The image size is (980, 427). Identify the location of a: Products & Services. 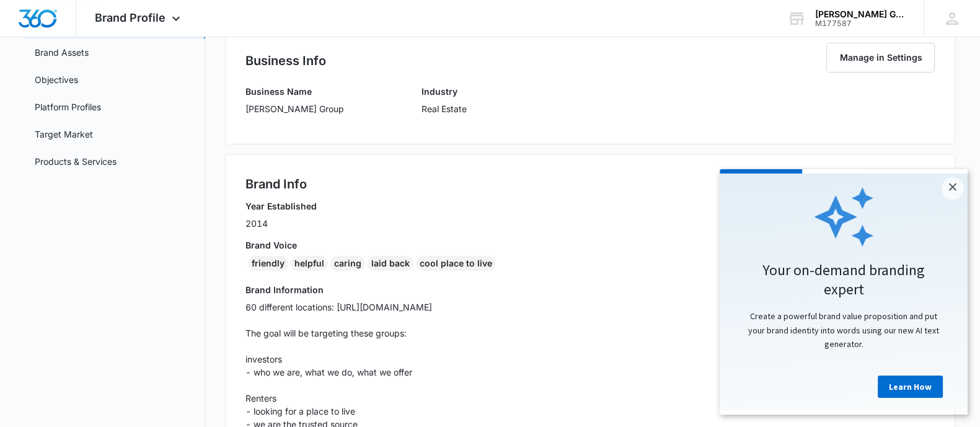
(76, 161).